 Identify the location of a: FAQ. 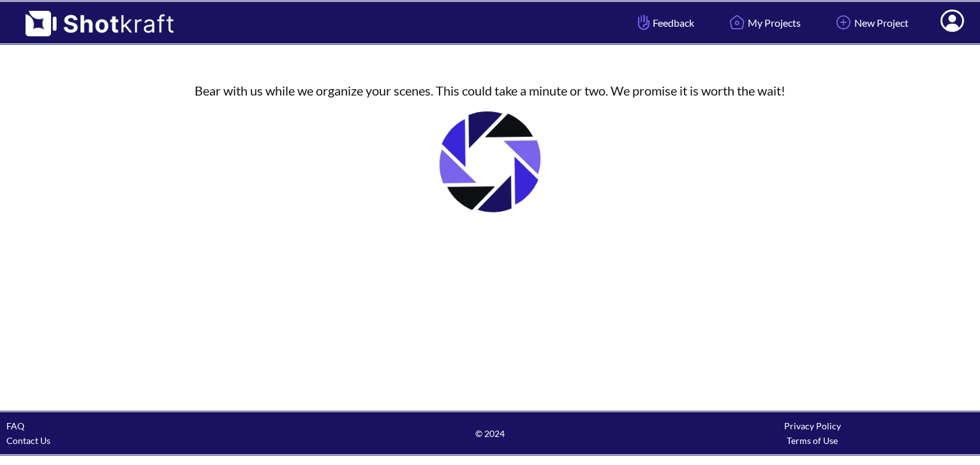
(16, 426).